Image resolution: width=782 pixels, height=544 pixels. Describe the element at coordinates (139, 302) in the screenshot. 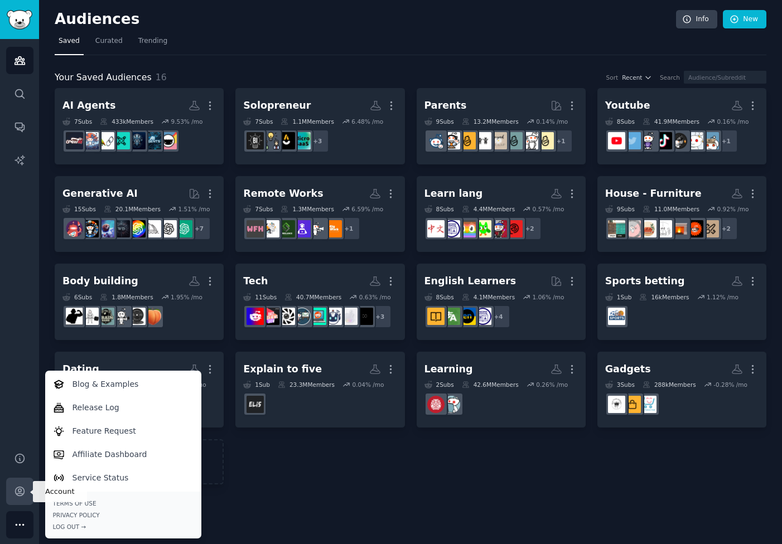

I see `a: Body building6Subs1.8MMembers1.95% /moGluteGainsWeightTrainingBulkOrCutGymMotivationGYMTeenBodybu...` at that location.